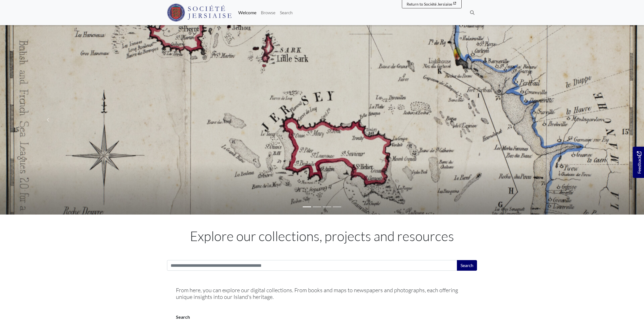  Describe the element at coordinates (322, 236) in the screenshot. I see `h1: Explore our collections, projects and resources` at that location.